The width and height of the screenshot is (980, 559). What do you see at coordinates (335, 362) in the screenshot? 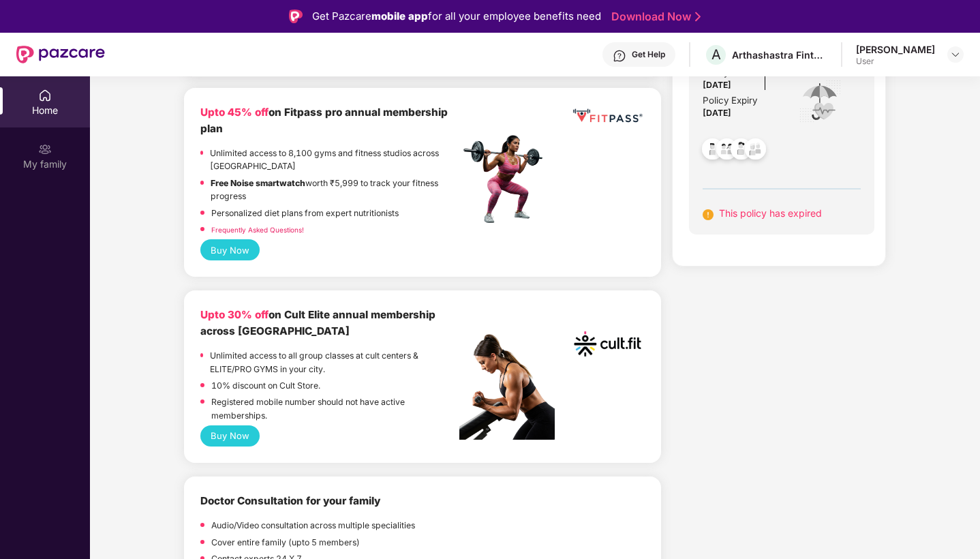
I see `p: Unlimited access to all group classes at cult centers & ELITE/PRO GYMS in your city.` at bounding box center [335, 362].